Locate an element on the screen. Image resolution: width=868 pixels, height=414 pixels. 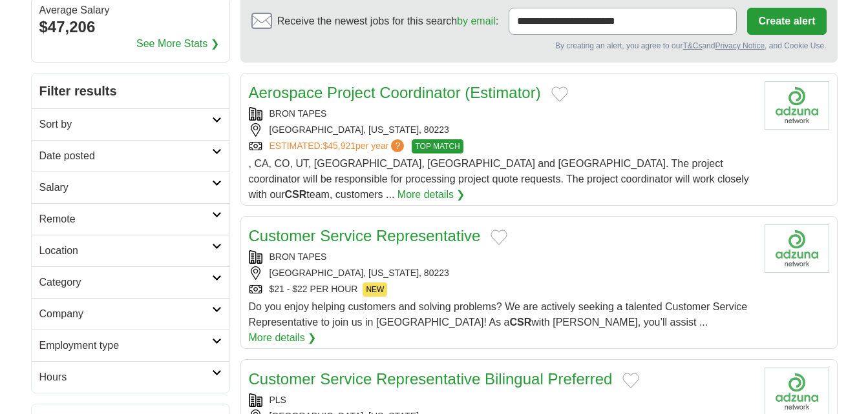
a: Location is located at coordinates (131, 250).